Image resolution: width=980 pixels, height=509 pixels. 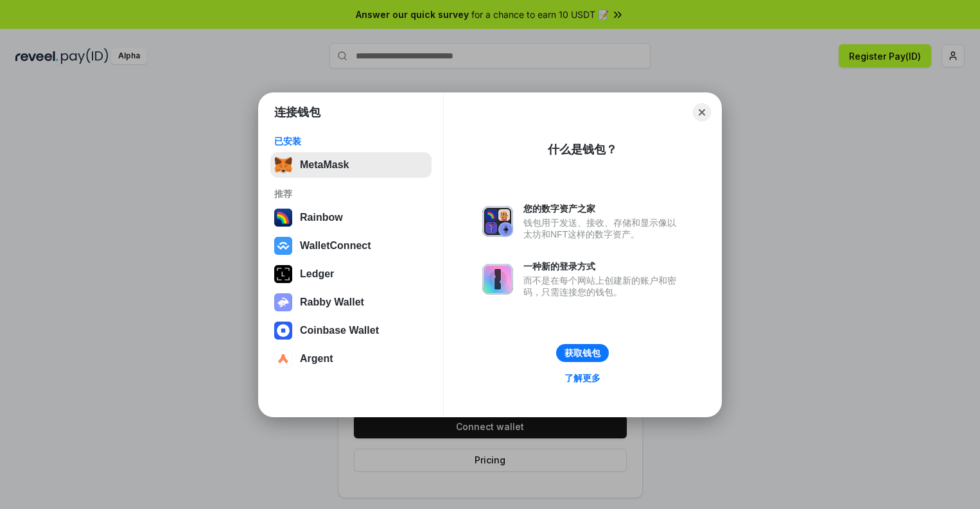 I want to click on button: WalletConnect, so click(x=351, y=246).